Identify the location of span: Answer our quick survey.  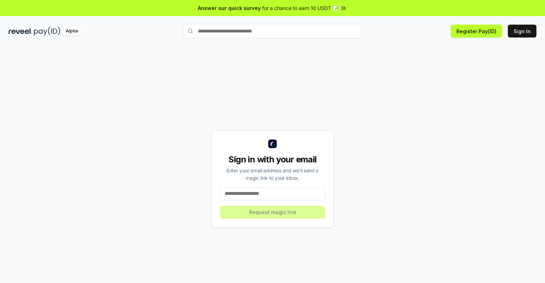
(229, 8).